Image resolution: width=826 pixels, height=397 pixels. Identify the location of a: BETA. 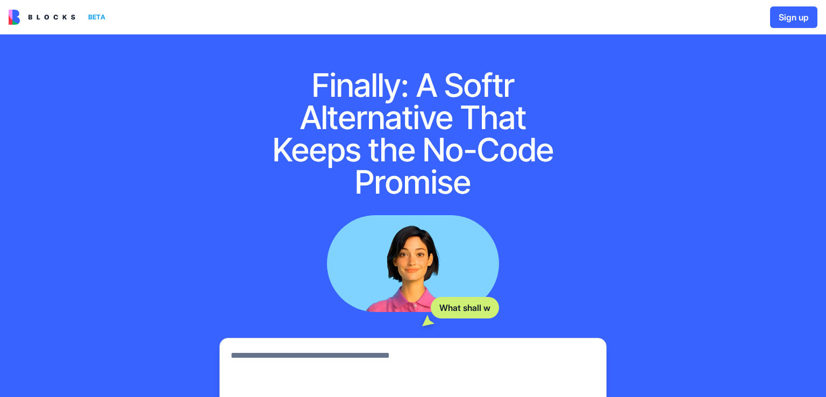
(59, 17).